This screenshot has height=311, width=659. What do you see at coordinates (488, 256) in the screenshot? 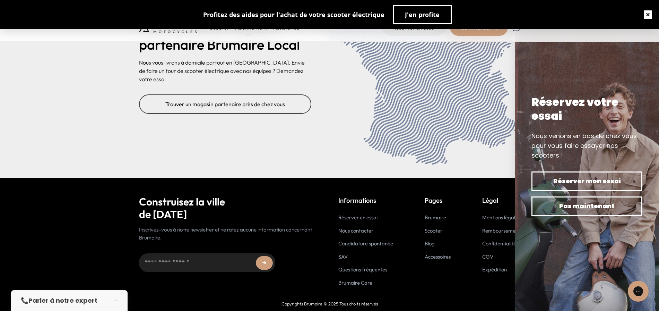
I see `a: CGV` at bounding box center [488, 256].